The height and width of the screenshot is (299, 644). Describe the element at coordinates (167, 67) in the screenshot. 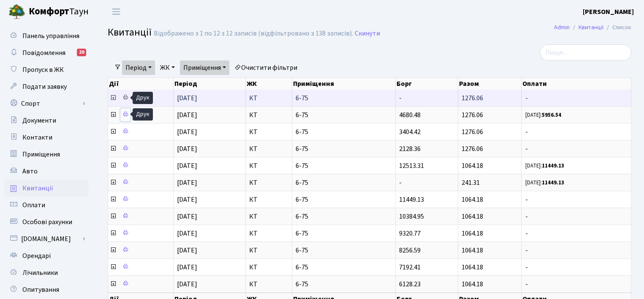

I see `a: ЖК` at that location.